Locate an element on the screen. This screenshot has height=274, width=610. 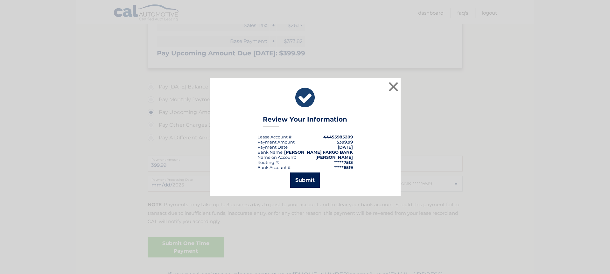
button: Submit is located at coordinates (305, 180).